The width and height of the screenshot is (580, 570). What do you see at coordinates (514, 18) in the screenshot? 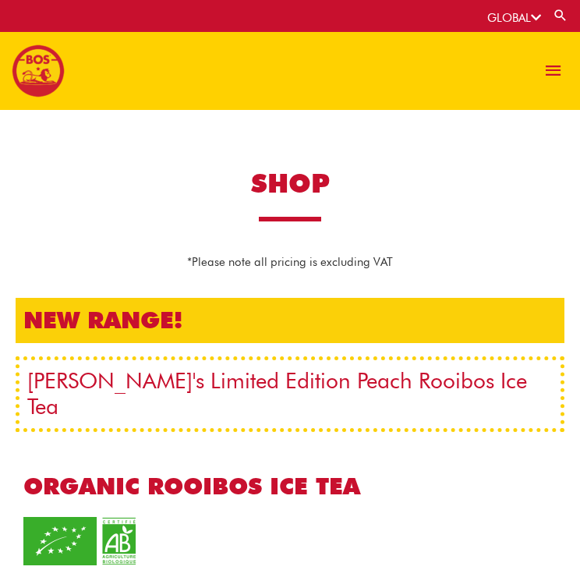
I see `a: GLOBAL` at bounding box center [514, 18].